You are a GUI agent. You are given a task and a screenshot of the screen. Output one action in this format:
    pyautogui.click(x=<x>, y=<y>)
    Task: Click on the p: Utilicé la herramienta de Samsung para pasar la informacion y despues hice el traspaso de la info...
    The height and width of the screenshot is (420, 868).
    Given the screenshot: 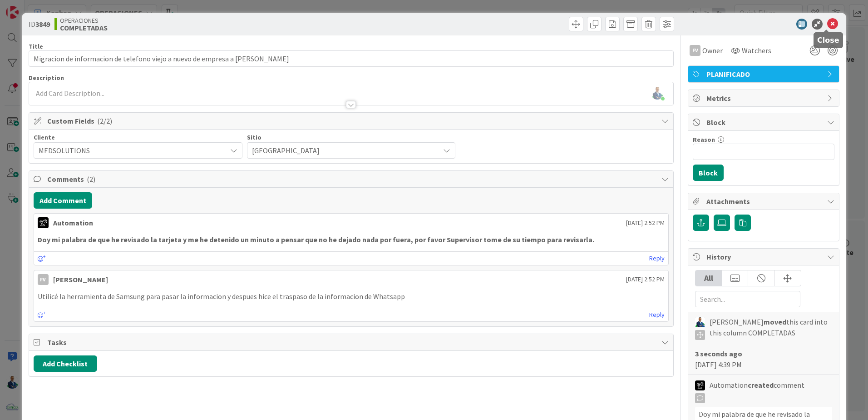 What is the action you would take?
    pyautogui.click(x=351, y=296)
    